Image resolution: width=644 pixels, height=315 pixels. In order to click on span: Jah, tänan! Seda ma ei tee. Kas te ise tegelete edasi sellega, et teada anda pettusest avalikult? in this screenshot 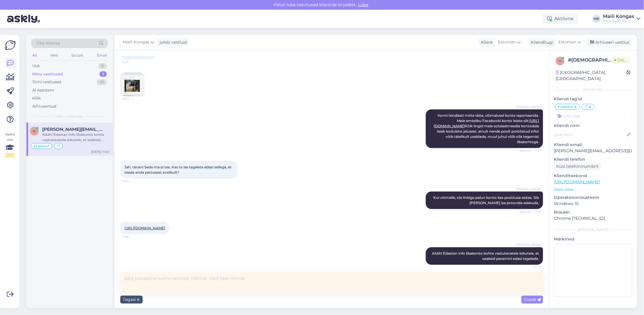, I will do `click(178, 170)`.